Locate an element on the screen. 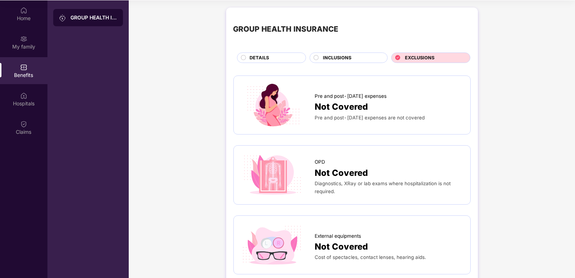 Image resolution: width=575 pixels, height=278 pixels. span: OPD is located at coordinates (320, 162).